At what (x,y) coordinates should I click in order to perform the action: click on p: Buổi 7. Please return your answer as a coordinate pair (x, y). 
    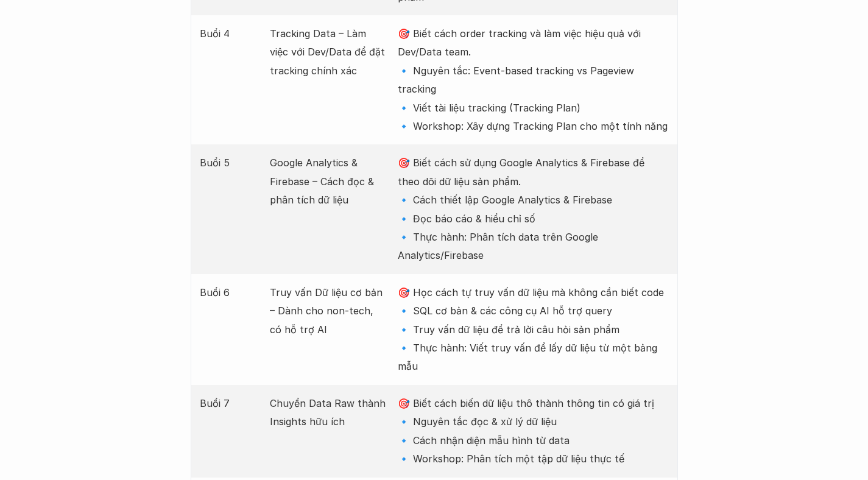
    Looking at the image, I should click on (229, 403).